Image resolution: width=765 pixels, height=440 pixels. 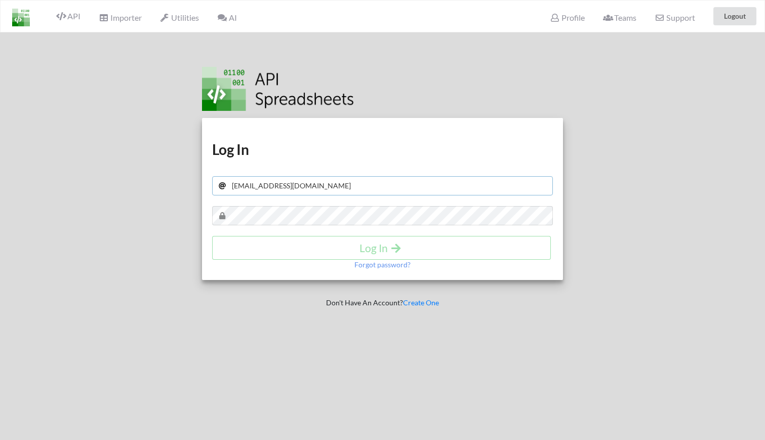 What do you see at coordinates (735, 16) in the screenshot?
I see `button: Logout` at bounding box center [735, 16].